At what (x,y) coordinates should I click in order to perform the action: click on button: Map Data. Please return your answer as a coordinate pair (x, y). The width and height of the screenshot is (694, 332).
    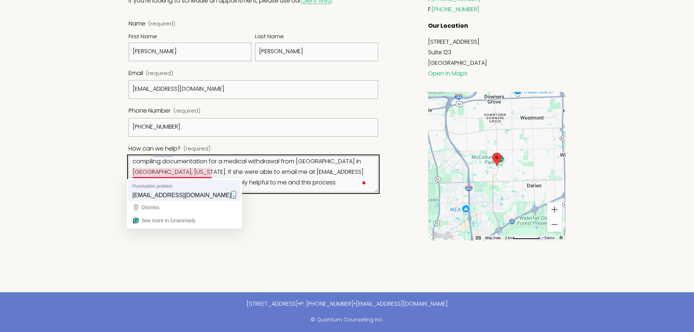
    Looking at the image, I should click on (493, 238).